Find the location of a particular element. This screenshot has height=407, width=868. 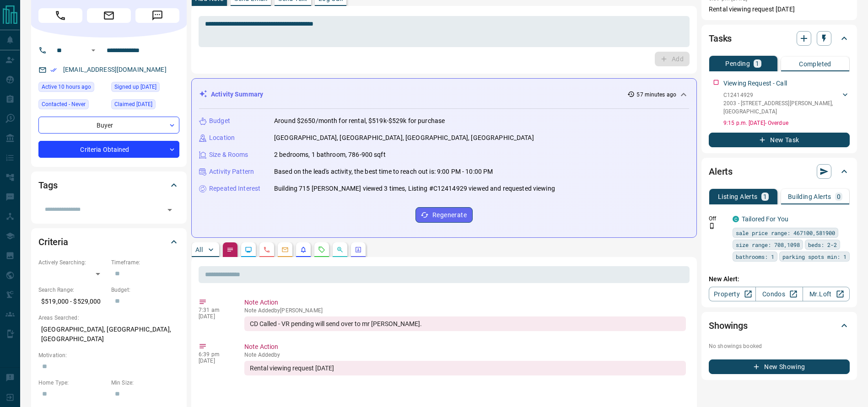

svg: Lead Browsing Activity is located at coordinates (249, 249).